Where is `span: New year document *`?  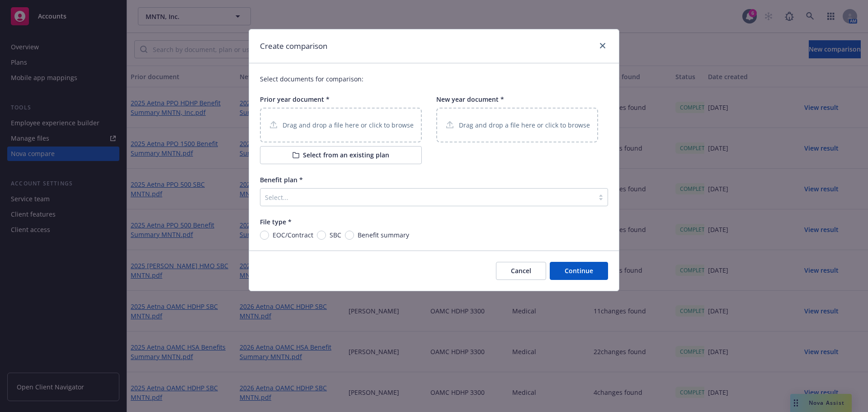
span: New year document * is located at coordinates (471, 99).